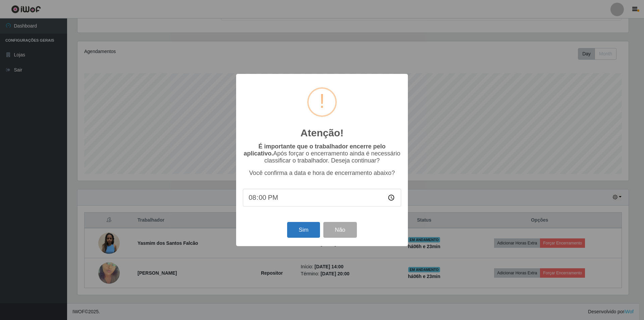  Describe the element at coordinates (322, 133) in the screenshot. I see `h2: Atenção!` at that location.